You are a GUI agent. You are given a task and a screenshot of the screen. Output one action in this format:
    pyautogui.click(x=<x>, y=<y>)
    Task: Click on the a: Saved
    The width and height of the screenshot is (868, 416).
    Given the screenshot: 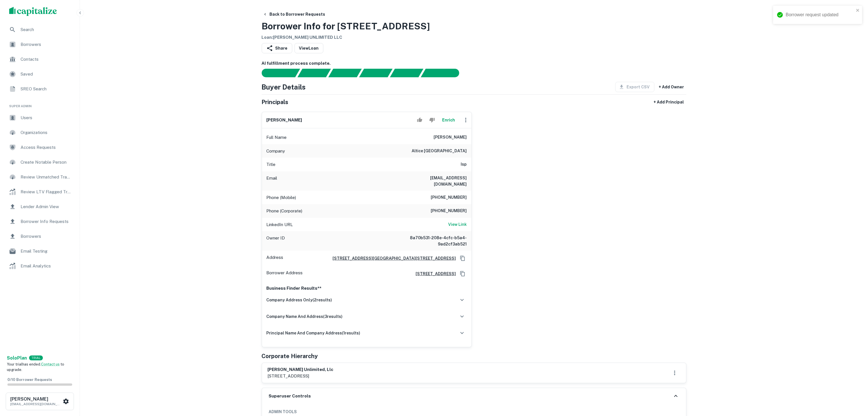 What is the action you would take?
    pyautogui.click(x=40, y=74)
    